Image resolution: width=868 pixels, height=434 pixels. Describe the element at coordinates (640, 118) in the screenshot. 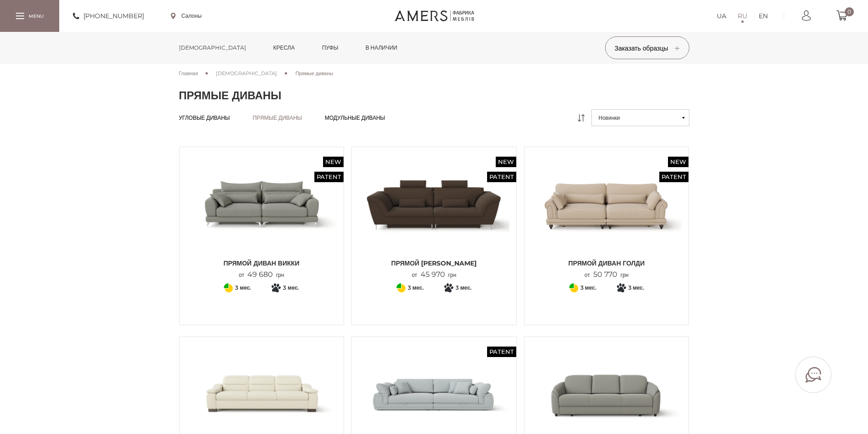

I see `button: Новинки` at that location.